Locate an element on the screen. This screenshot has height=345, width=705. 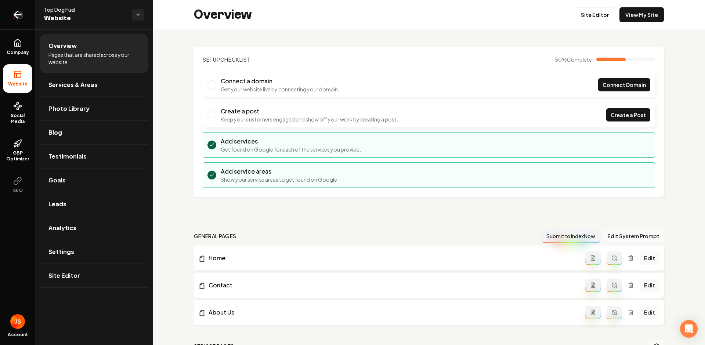
span: SEO is located at coordinates (18, 191).